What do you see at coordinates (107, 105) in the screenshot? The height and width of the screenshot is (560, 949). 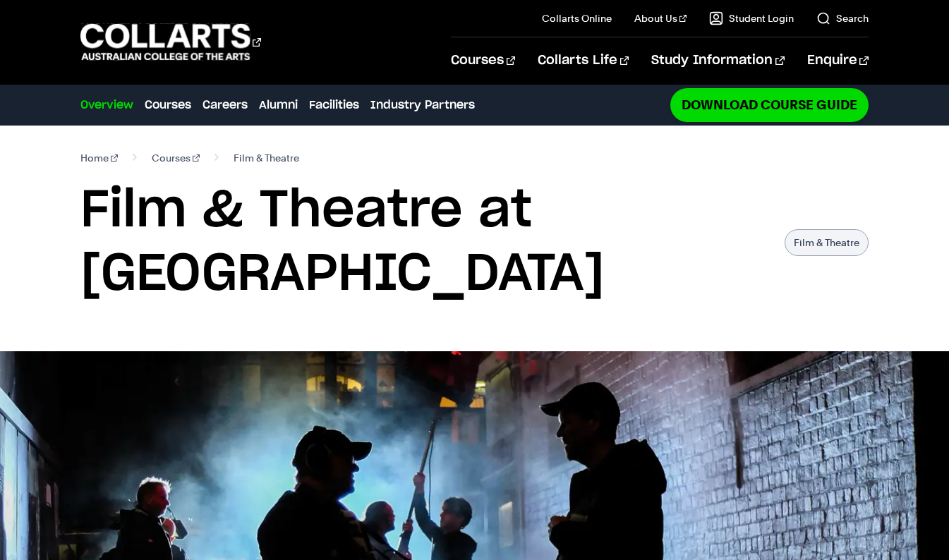 I see `a: Overview` at bounding box center [107, 105].